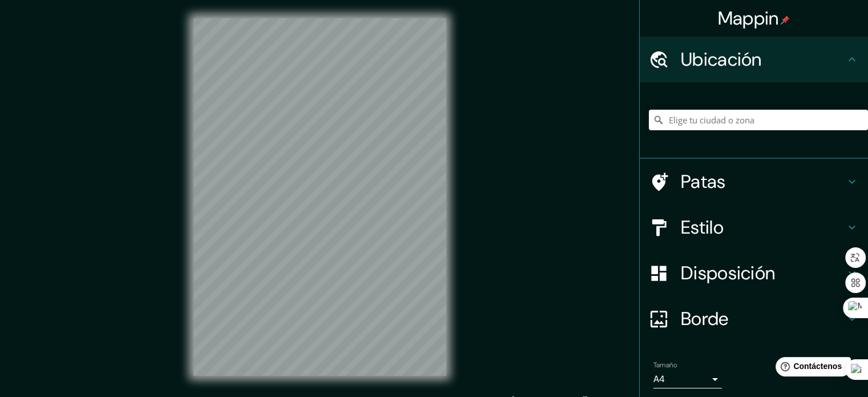 Image resolution: width=868 pixels, height=397 pixels. I want to click on input: Elige tu ciudad o zona, so click(758, 120).